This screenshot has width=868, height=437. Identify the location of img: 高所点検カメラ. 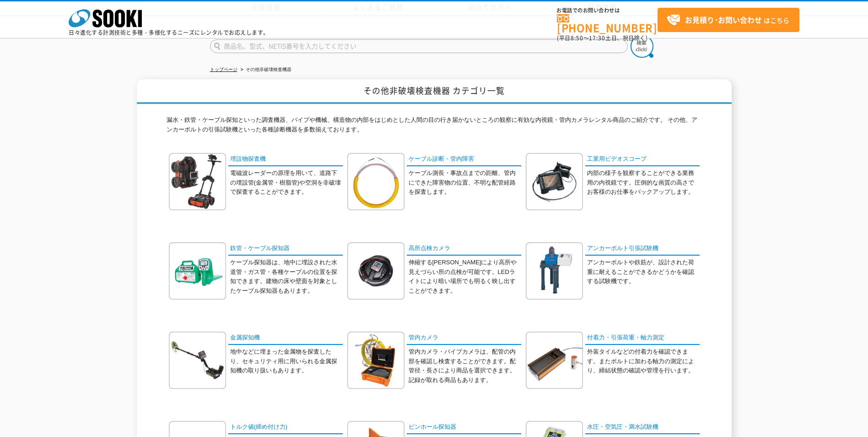
(376, 271).